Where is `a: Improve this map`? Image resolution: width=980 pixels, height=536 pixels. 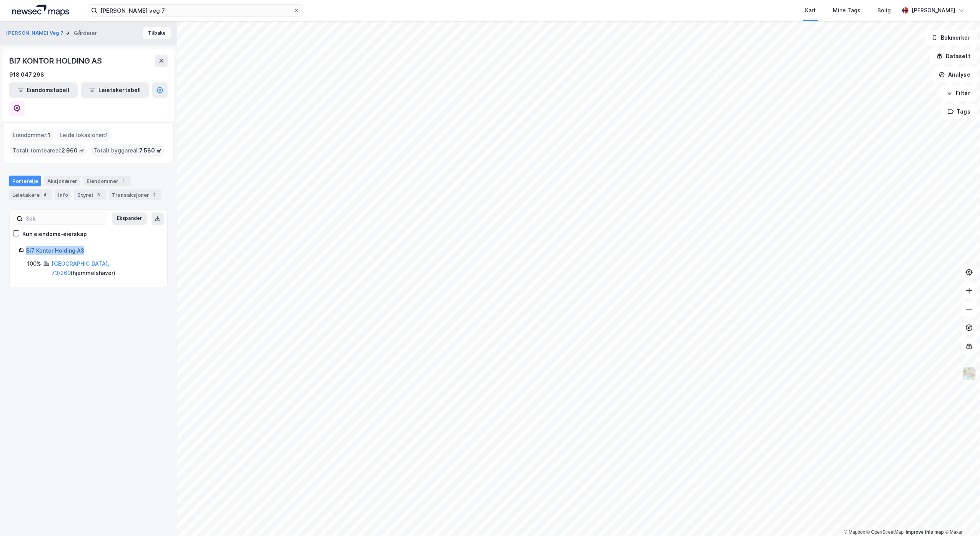
a: Improve this map is located at coordinates (925, 532).